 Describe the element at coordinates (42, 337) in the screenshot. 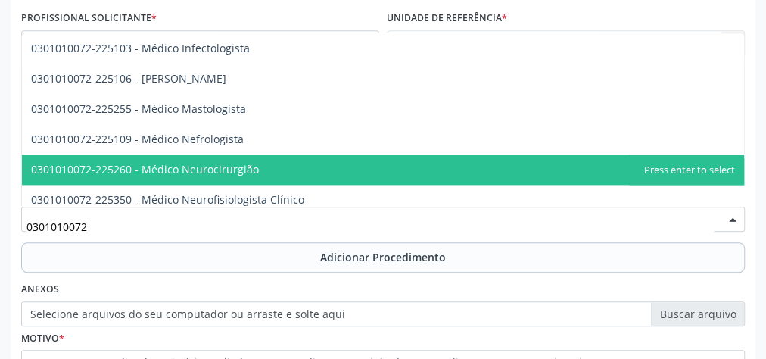

I see `label: Motivo` at that location.